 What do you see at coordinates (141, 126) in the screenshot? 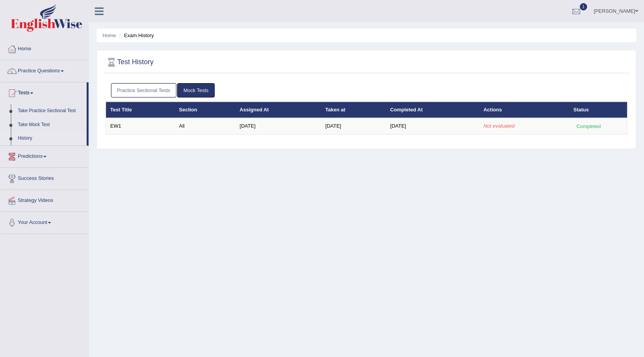
I see `td: EW1` at bounding box center [141, 126].